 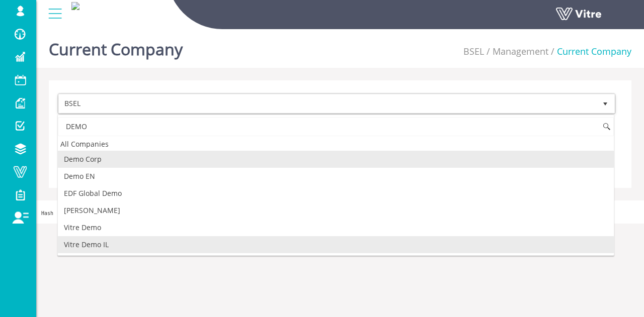 I want to click on span: select, so click(x=605, y=104).